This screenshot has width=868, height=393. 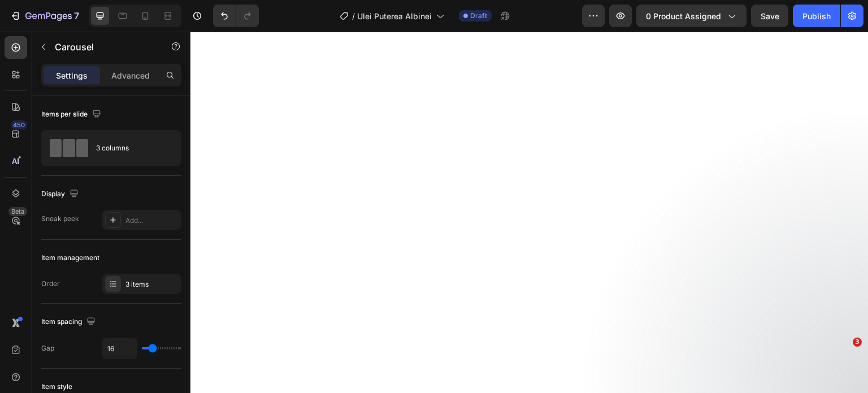 I want to click on button: 0 product assigned, so click(x=691, y=15).